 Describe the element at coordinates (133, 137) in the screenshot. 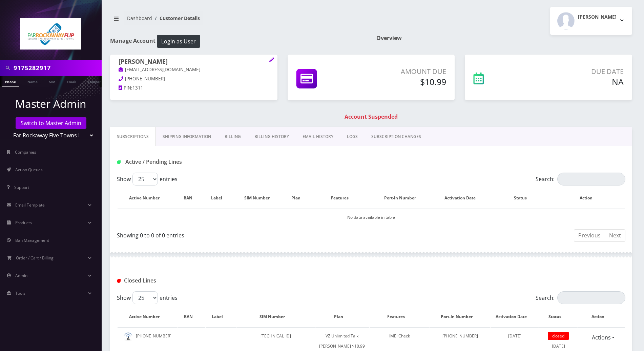

I see `a: Subscriptions` at that location.